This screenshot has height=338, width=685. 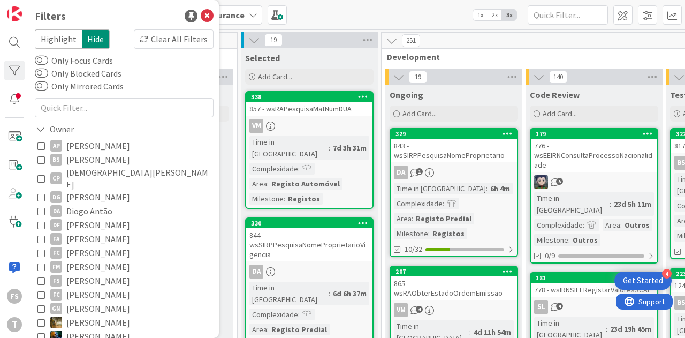 What do you see at coordinates (41, 73) in the screenshot?
I see `button: Only Blocked Cards` at bounding box center [41, 73].